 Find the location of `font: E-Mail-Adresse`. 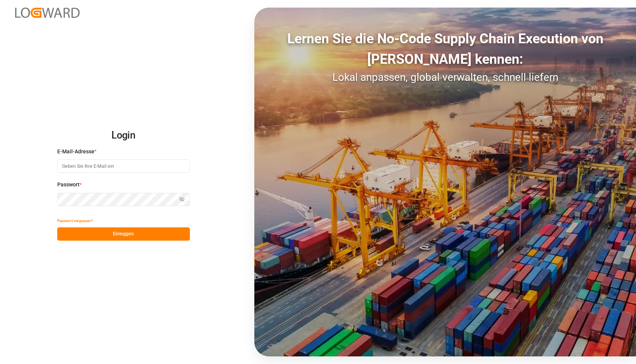

font: E-Mail-Adresse is located at coordinates (76, 151).